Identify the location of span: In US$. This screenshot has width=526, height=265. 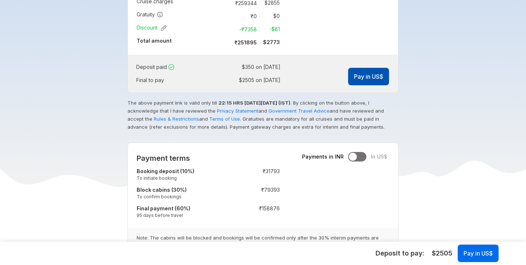
(379, 157).